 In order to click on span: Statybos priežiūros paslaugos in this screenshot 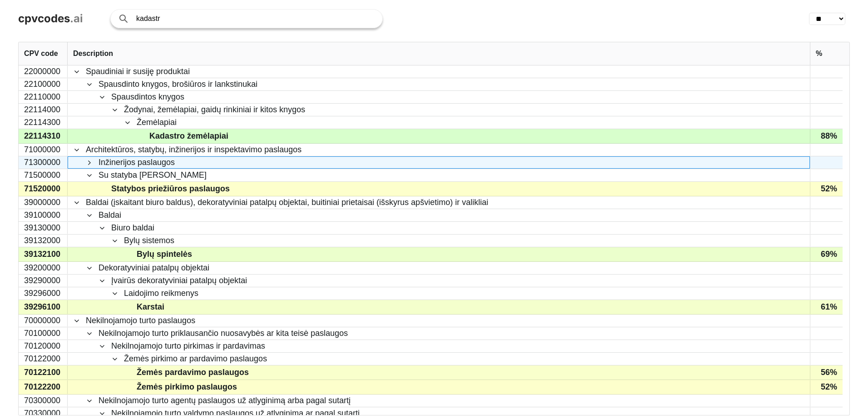, I will do `click(170, 189)`.